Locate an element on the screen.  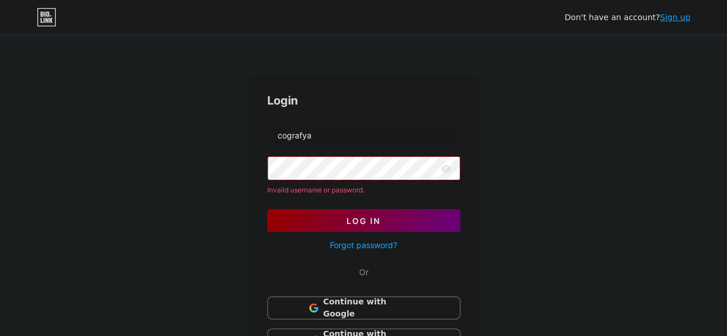
div: Invalid username or password. is located at coordinates (364, 190).